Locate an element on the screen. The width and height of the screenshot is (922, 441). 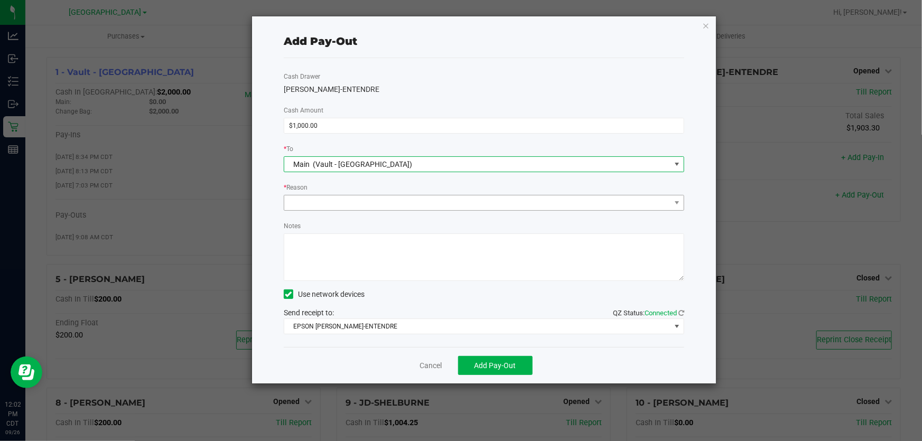
div: Add Pay-Out is located at coordinates (320, 41).